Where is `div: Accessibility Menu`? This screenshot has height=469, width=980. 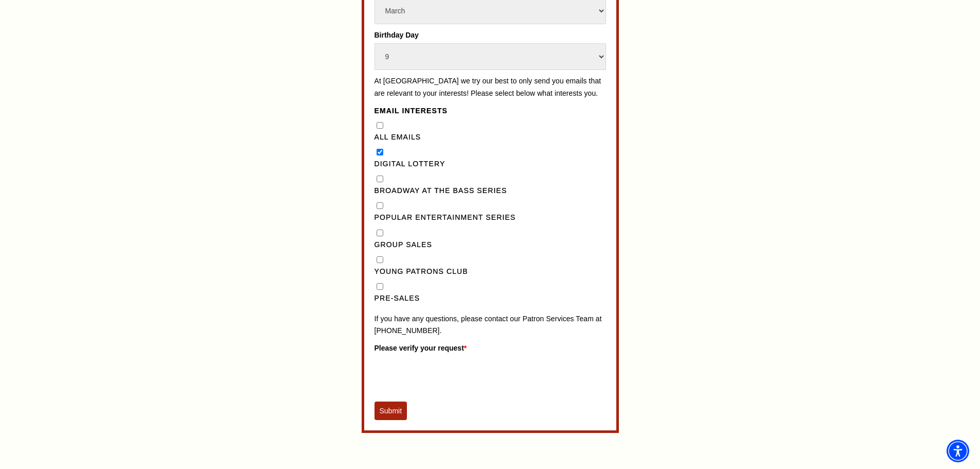 div: Accessibility Menu is located at coordinates (958, 451).